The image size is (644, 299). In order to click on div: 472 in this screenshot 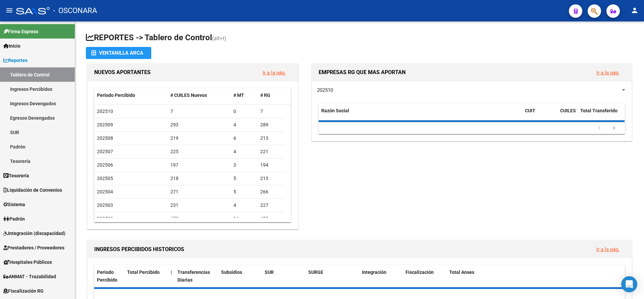, I will do `click(199, 218)`.